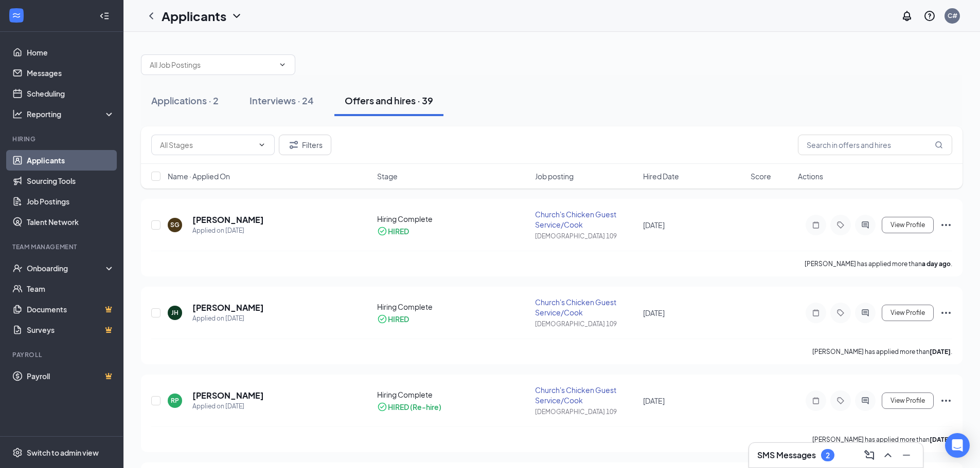 The height and width of the screenshot is (468, 980). What do you see at coordinates (175, 400) in the screenshot?
I see `div: RP` at bounding box center [175, 400].